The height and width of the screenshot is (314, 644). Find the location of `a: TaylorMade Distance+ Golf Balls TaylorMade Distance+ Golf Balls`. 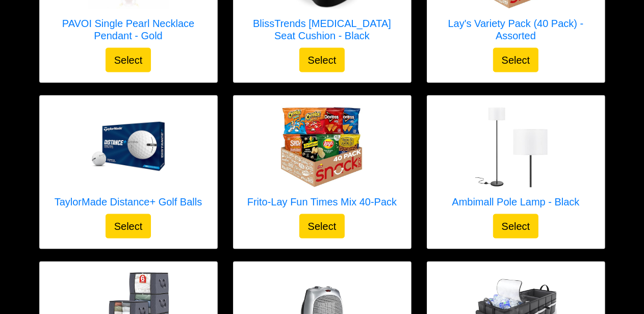

a: TaylorMade Distance+ Golf Balls TaylorMade Distance+ Golf Balls is located at coordinates (129, 160).